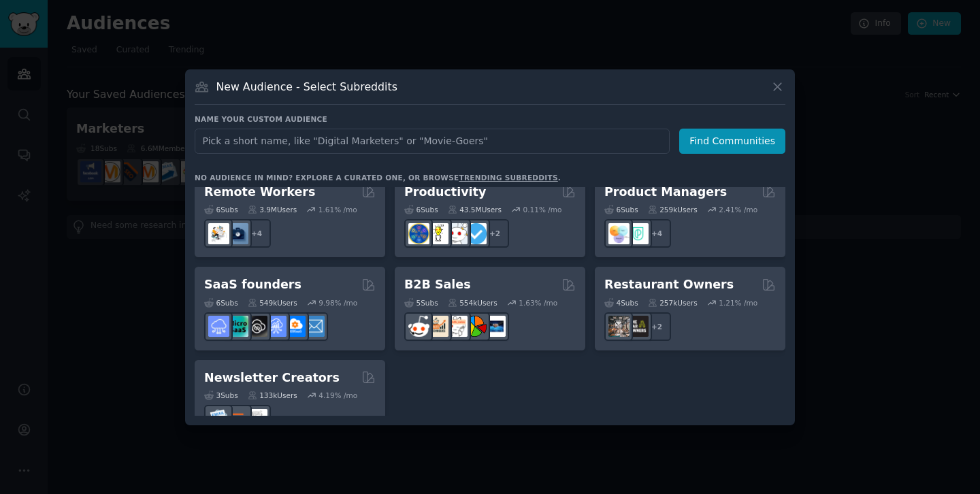 This screenshot has height=494, width=980. I want to click on img: Emailmarketing, so click(218, 419).